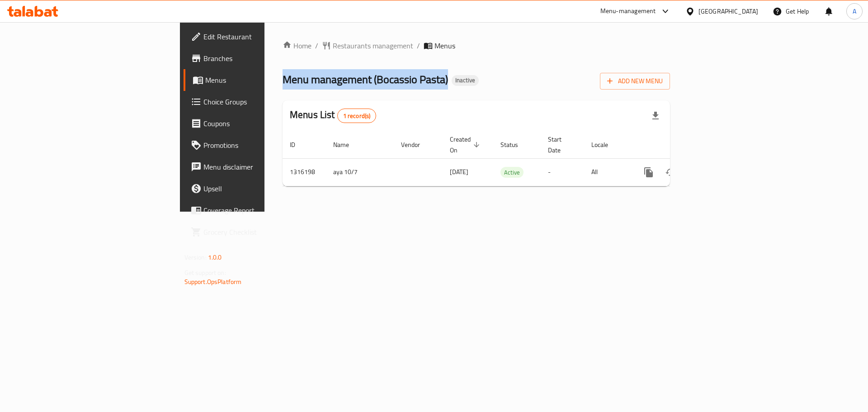  I want to click on table: enhanced table, so click(507, 159).